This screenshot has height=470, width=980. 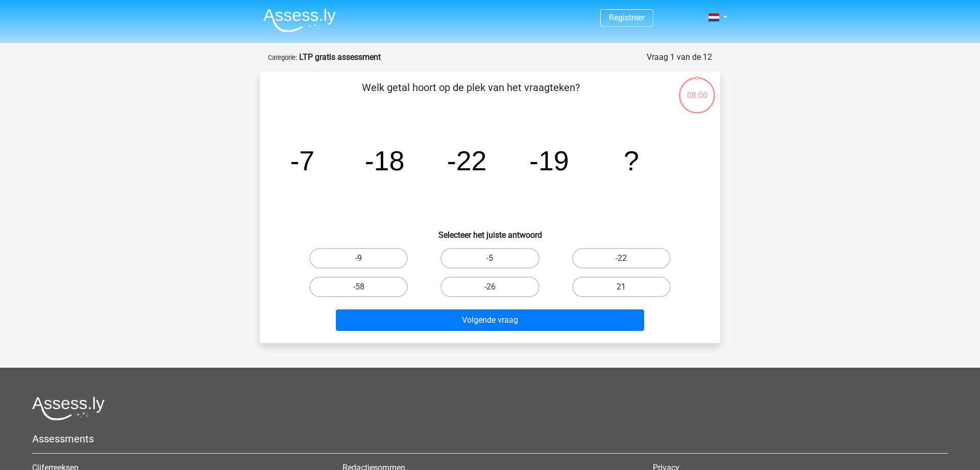 What do you see at coordinates (490, 439) in the screenshot?
I see `h5: Assessments` at bounding box center [490, 439].